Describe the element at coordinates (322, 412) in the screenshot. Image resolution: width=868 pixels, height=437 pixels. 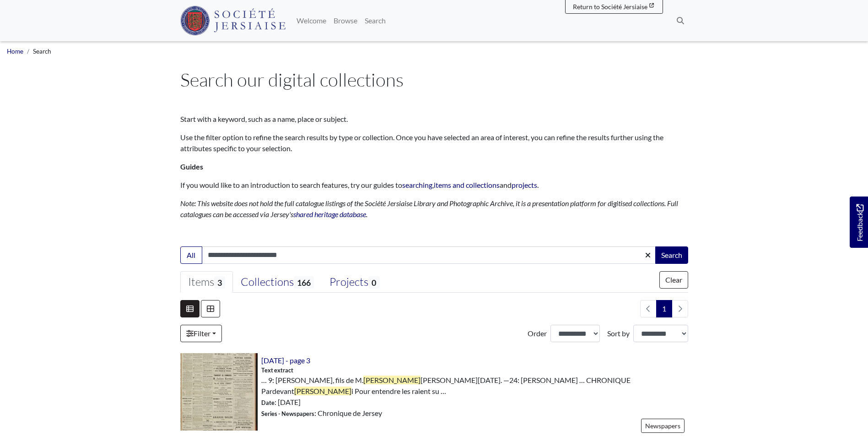
I see `span: : Chronique de Jersey` at that location.